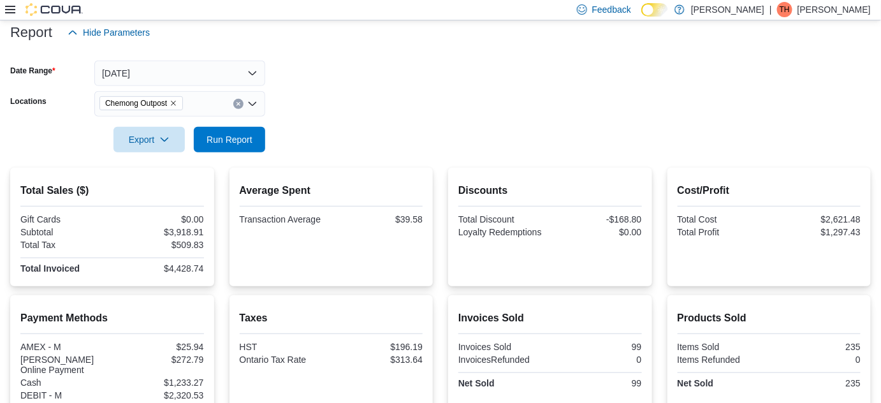  I want to click on h3: Report, so click(31, 33).